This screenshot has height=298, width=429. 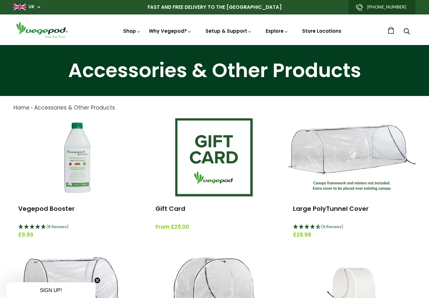 What do you see at coordinates (47, 208) in the screenshot?
I see `a: Vegepod Booster` at bounding box center [47, 208].